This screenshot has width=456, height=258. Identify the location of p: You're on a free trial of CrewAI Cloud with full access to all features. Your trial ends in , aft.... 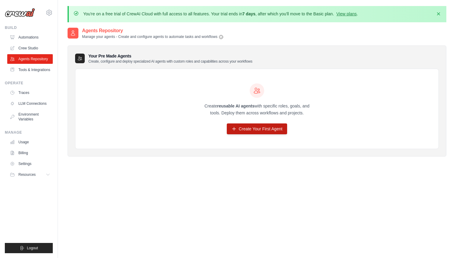
(220, 14).